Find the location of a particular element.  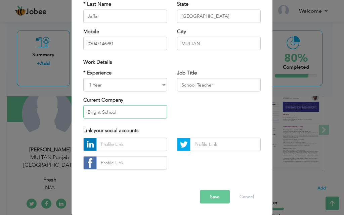

label: Current Company is located at coordinates (103, 100).